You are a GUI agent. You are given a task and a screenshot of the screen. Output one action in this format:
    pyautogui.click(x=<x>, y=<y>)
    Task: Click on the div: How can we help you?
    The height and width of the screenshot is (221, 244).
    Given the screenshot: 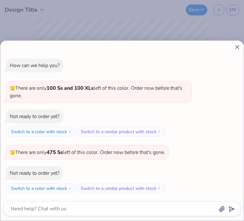 What is the action you would take?
    pyautogui.click(x=35, y=65)
    